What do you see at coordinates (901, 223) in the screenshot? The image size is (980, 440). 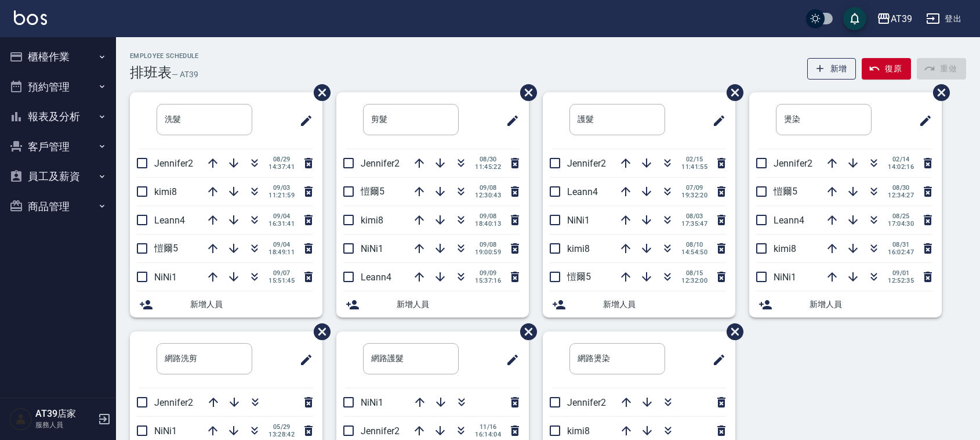 I see `span: 17:04:30` at bounding box center [901, 223].